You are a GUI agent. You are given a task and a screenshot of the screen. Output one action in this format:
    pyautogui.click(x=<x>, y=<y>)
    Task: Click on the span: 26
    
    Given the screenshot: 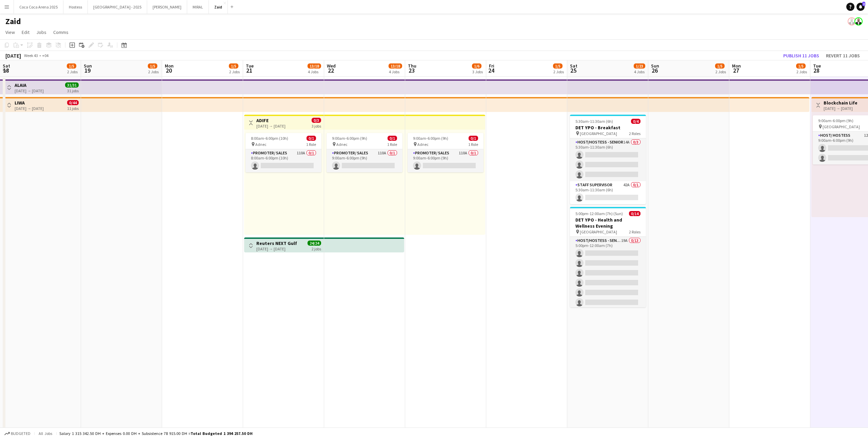 What is the action you would take?
    pyautogui.click(x=655, y=70)
    